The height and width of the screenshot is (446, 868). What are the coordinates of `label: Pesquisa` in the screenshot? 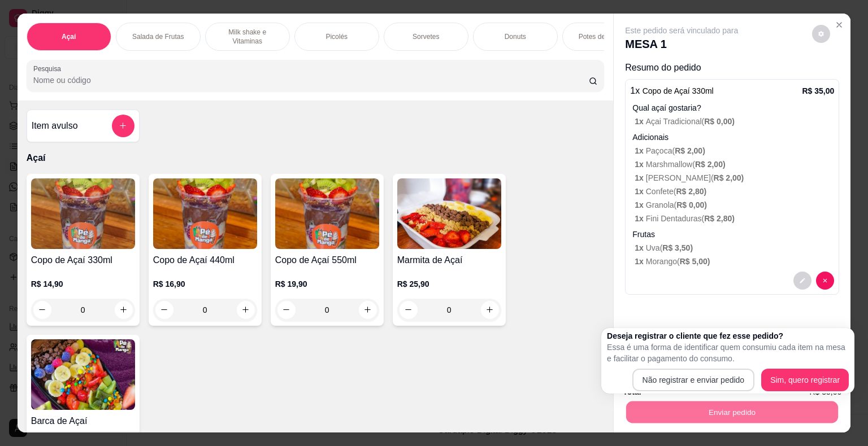 It's located at (49, 68).